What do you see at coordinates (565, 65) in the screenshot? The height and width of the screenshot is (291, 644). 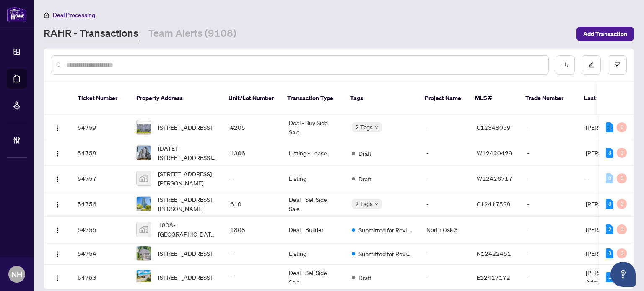 I see `button: download` at bounding box center [565, 65].